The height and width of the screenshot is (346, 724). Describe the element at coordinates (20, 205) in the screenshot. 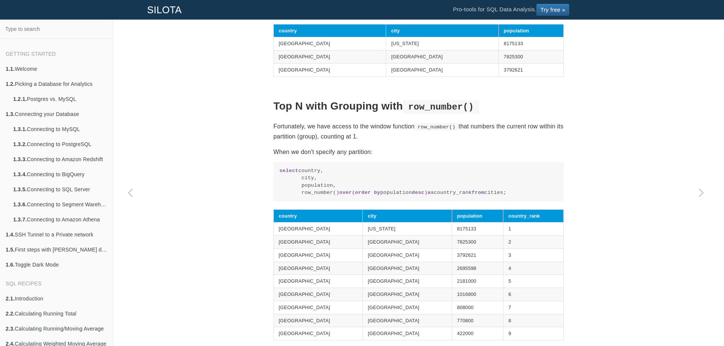

I see `b: 1.3.6.` at that location.